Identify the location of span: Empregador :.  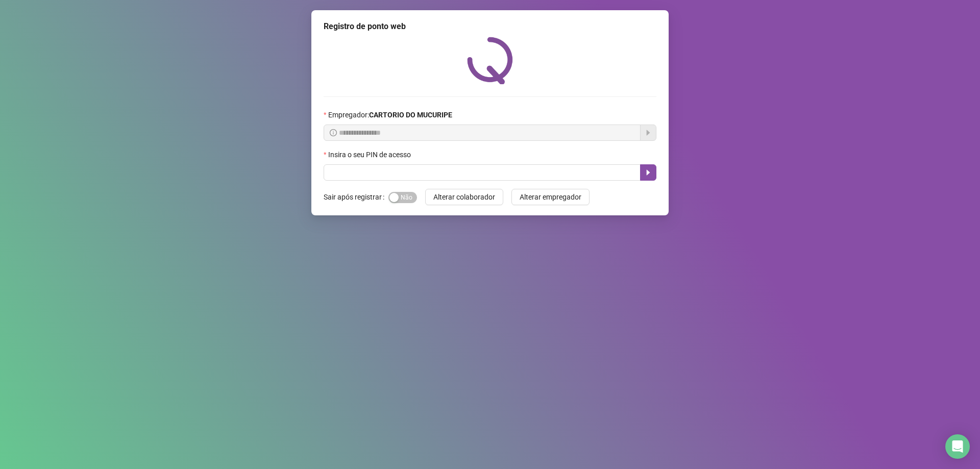
(390, 114).